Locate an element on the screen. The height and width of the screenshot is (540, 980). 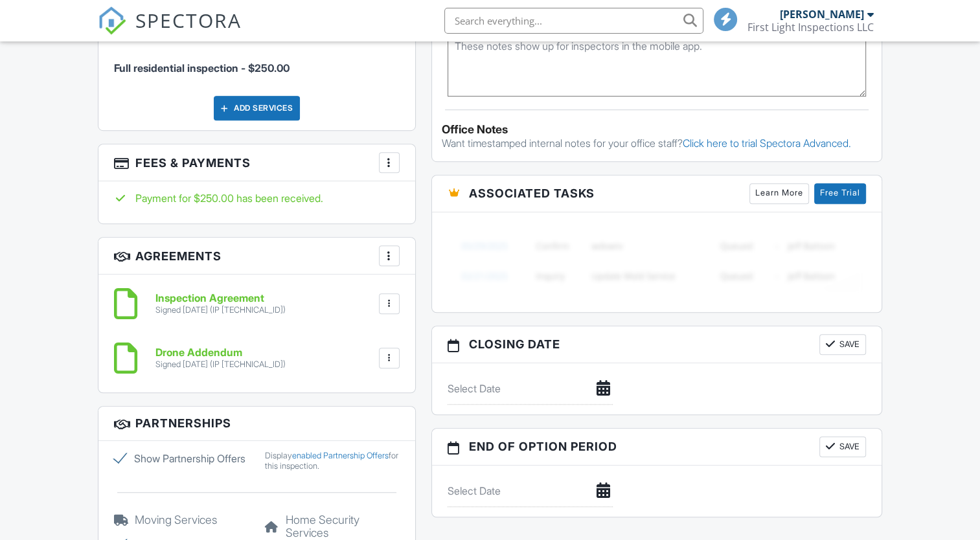
span: SPECTORA is located at coordinates (188, 20).